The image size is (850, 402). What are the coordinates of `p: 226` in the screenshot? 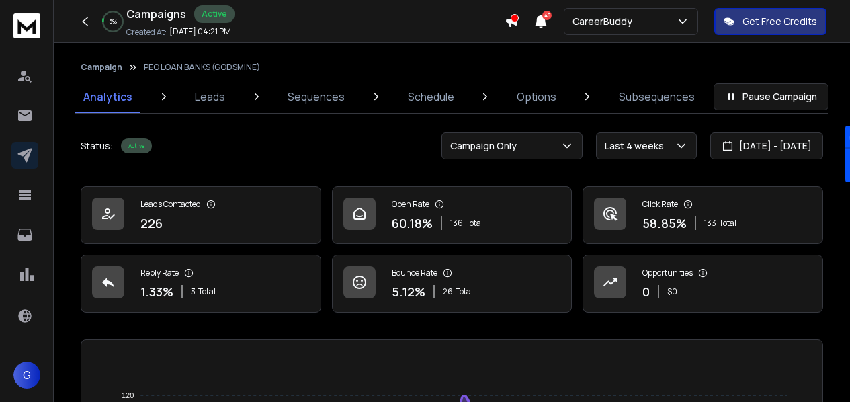 It's located at (151, 223).